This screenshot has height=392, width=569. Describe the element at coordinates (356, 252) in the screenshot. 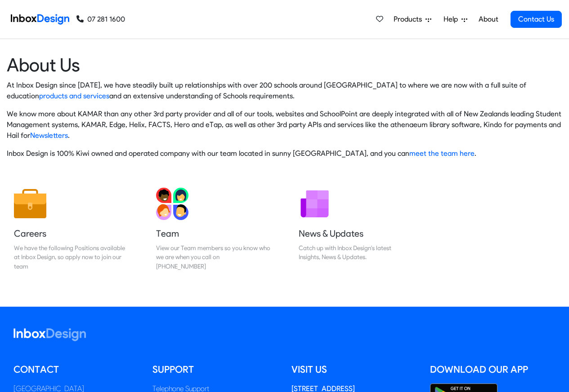

I see `div: Catch up with Inbox Design's latest Insights, News & Updates.` at that location.